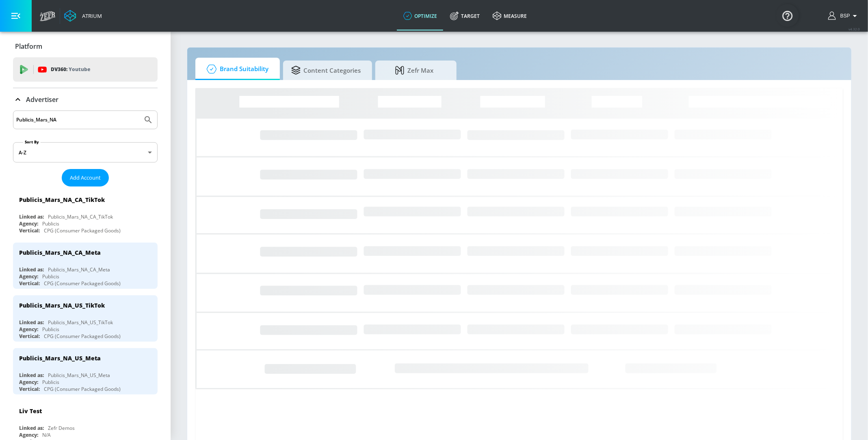 The height and width of the screenshot is (440, 868). Describe the element at coordinates (85, 70) in the screenshot. I see `div: DV360: Youtube` at that location.